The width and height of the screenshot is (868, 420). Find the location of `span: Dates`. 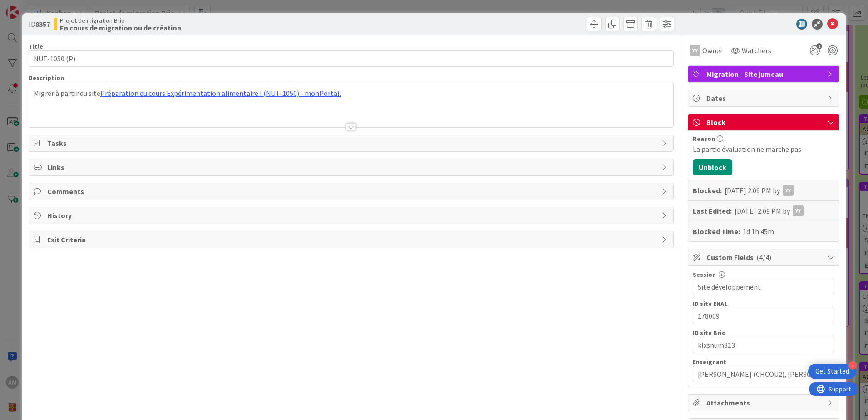

span: Dates is located at coordinates (765, 98).